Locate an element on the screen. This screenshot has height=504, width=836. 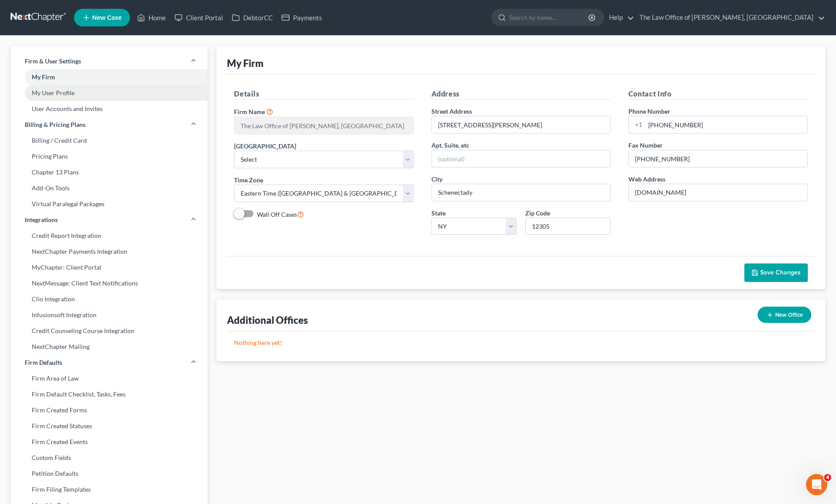
label: Web Address is located at coordinates (647, 179).